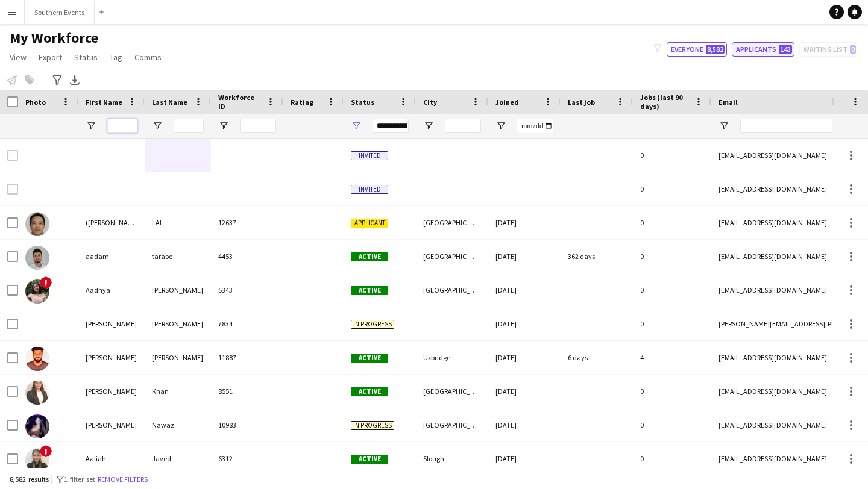 This screenshot has height=489, width=868. I want to click on div: 7834, so click(247, 323).